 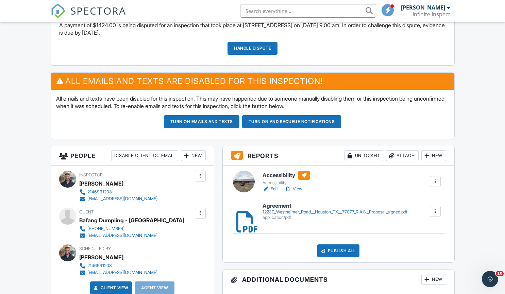 I want to click on span: 10, so click(x=499, y=274).